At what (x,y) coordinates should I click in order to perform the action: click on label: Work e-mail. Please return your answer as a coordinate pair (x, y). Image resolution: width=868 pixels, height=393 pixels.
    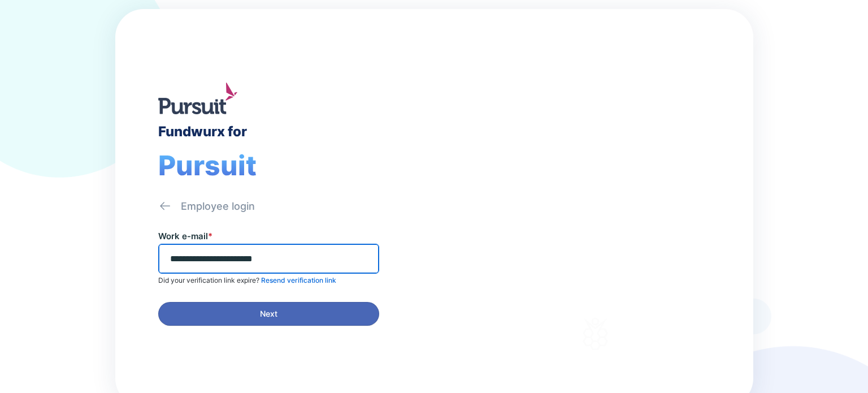
    Looking at the image, I should click on (185, 236).